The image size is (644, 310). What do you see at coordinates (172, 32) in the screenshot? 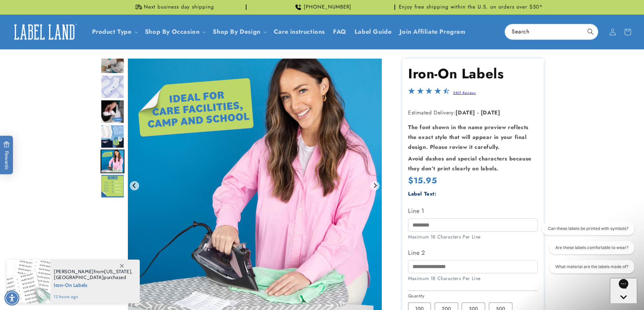
I see `span: Shop By Occasion` at bounding box center [172, 32].